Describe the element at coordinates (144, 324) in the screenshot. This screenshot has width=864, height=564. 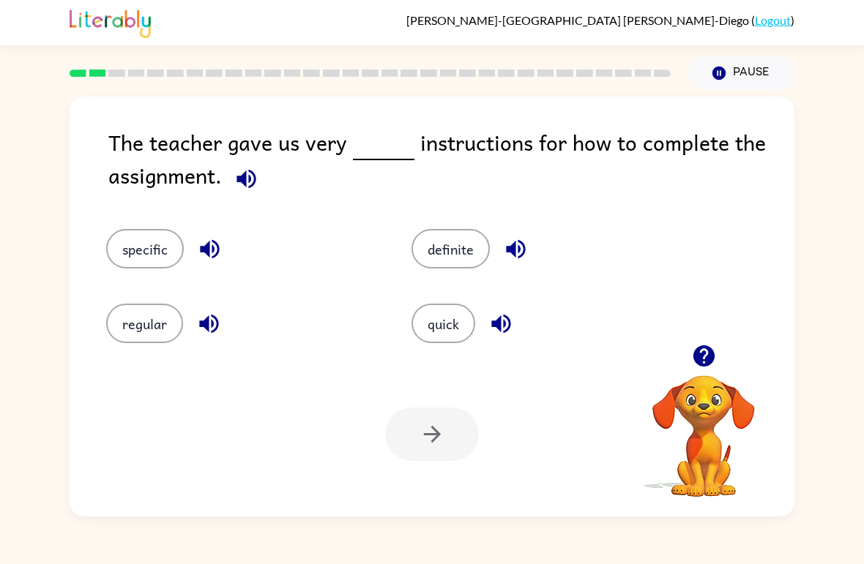
I see `button: regular` at that location.